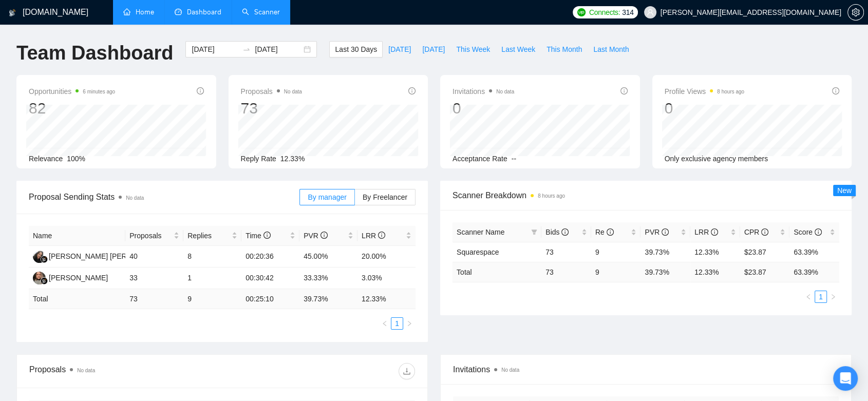 The width and height of the screenshot is (868, 401). I want to click on span: Score, so click(808, 232).